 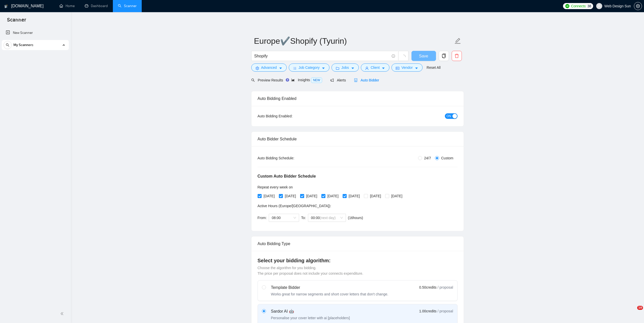 What do you see at coordinates (303, 218) in the screenshot?
I see `span: To:` at bounding box center [303, 218].